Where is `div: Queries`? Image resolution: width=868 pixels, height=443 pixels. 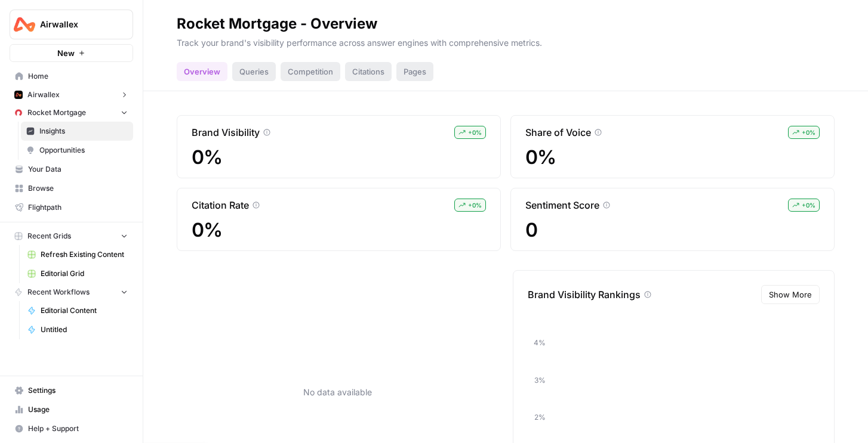
div: Queries is located at coordinates (254, 72).